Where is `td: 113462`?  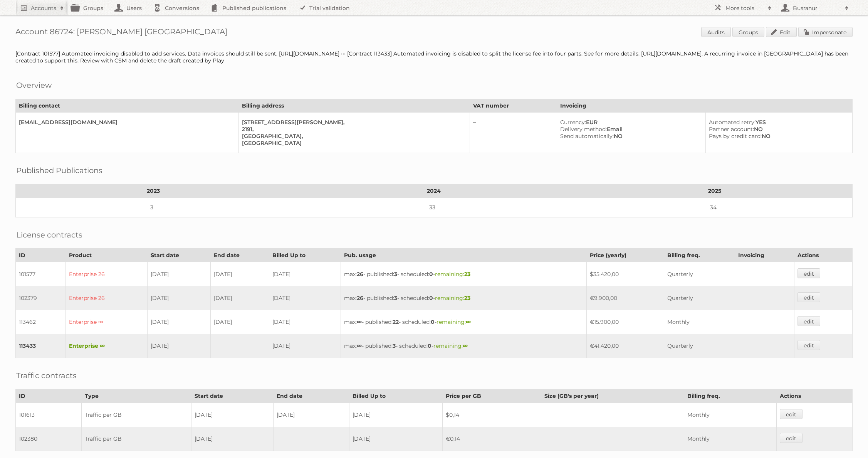 td: 113462 is located at coordinates (41, 322).